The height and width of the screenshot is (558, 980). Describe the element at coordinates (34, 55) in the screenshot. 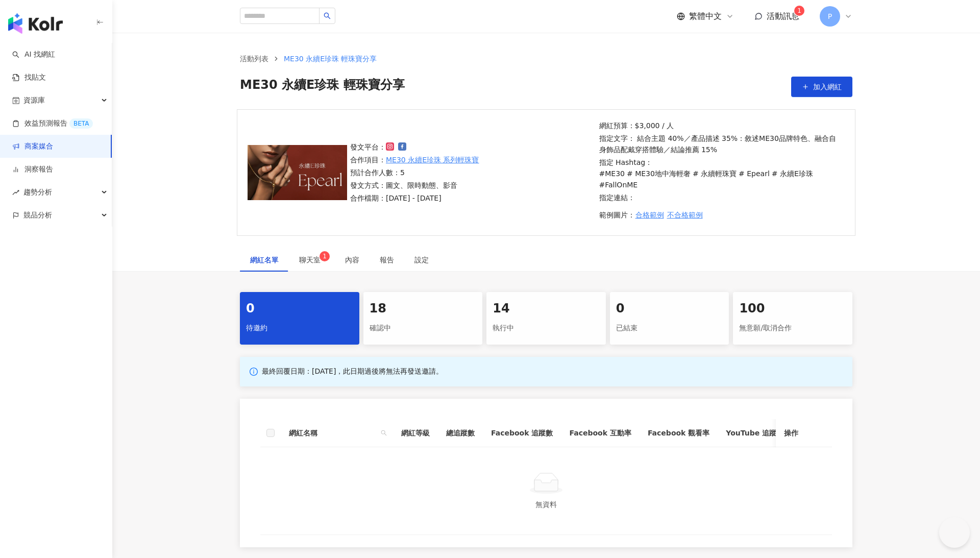

I see `a: searchAI 找網紅` at that location.